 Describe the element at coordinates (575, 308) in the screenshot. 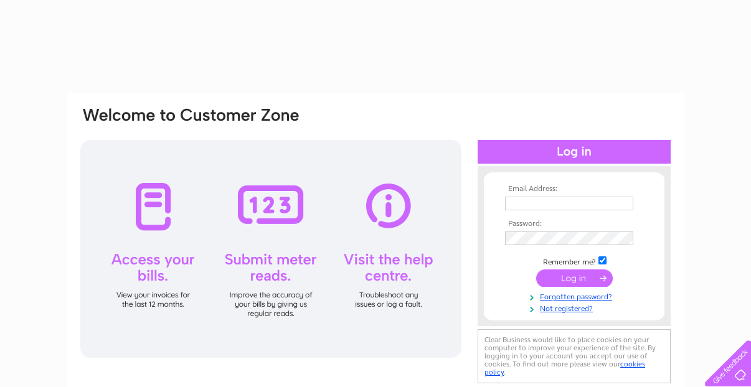

I see `a: Not registered?` at that location.